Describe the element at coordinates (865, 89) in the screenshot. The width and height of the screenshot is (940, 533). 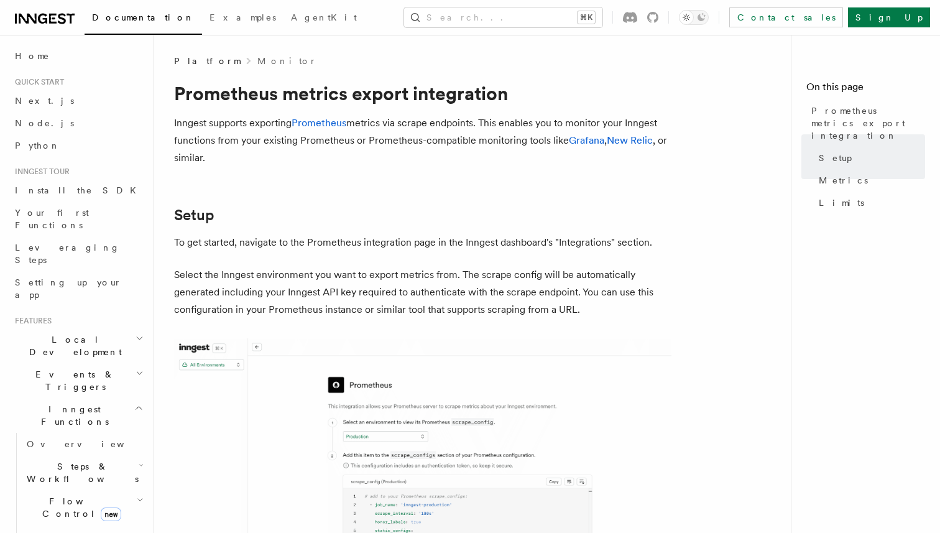
I see `h4: On this page` at that location.